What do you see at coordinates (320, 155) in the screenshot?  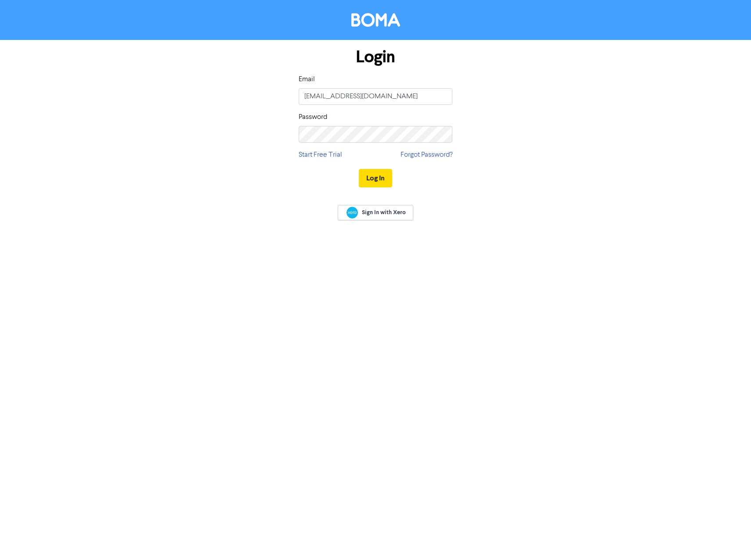 I see `a: Start Free Trial` at bounding box center [320, 155].